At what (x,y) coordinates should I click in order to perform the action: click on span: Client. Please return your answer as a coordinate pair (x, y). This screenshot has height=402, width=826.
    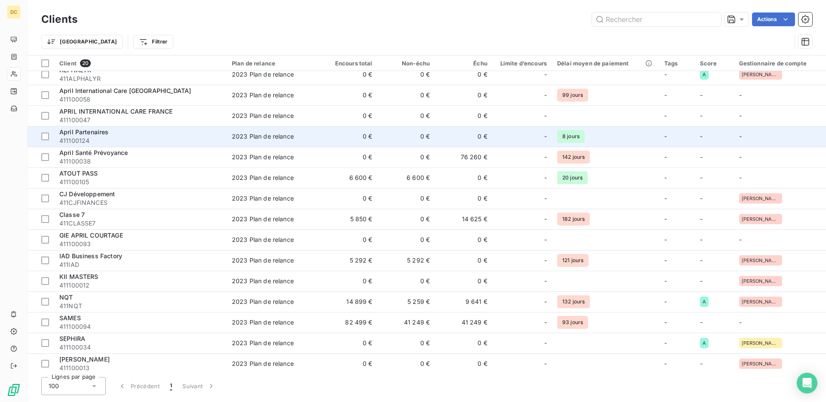
    Looking at the image, I should click on (68, 63).